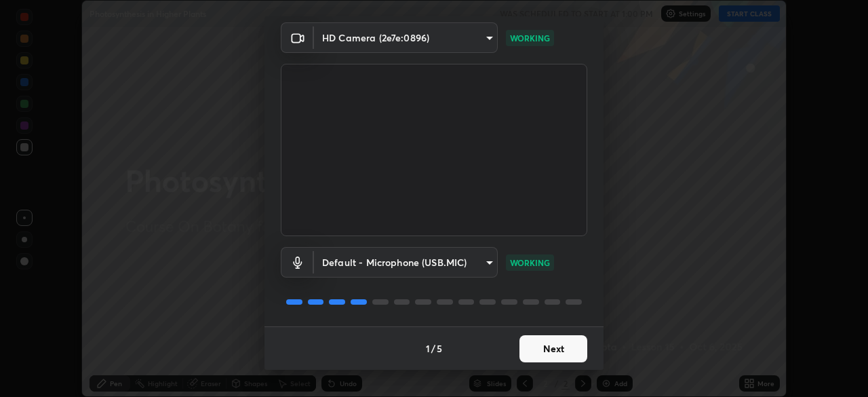 This screenshot has width=868, height=397. Describe the element at coordinates (440, 348) in the screenshot. I see `h4: 5` at that location.